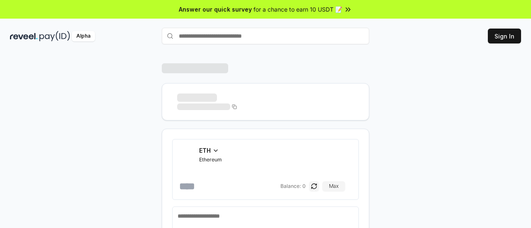 The image size is (531, 228). What do you see at coordinates (83, 36) in the screenshot?
I see `div: Alpha` at bounding box center [83, 36].